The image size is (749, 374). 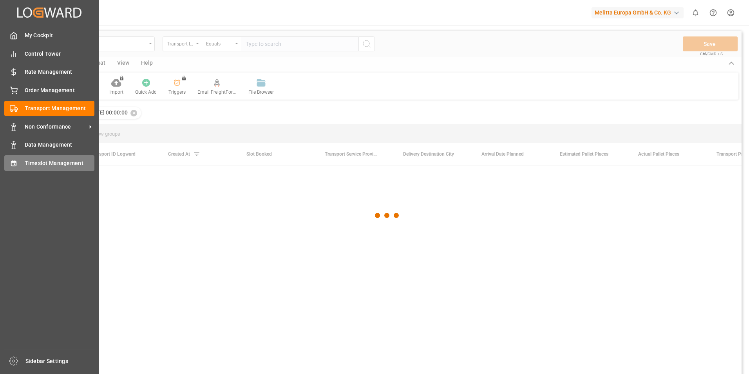 I want to click on a: Control Tower, so click(x=49, y=53).